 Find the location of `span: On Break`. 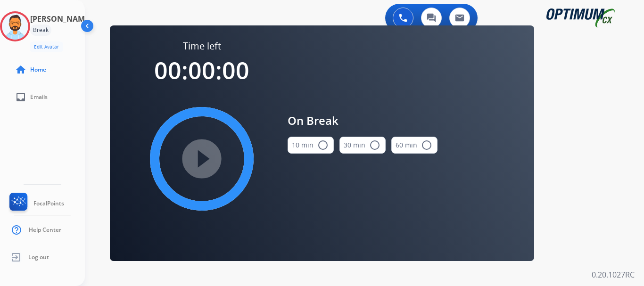

span: On Break is located at coordinates (362, 121).